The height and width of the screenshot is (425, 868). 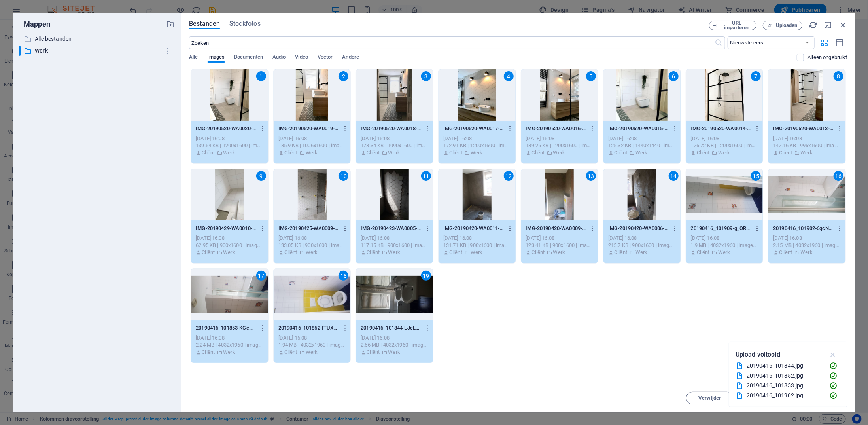 What do you see at coordinates (787, 25) in the screenshot?
I see `span: Uploaden` at bounding box center [787, 25].